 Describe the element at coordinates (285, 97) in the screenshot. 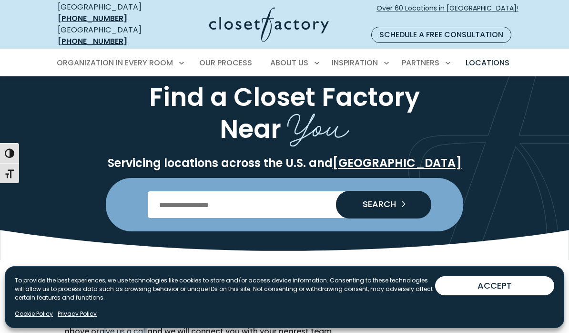

I see `span: Find a Closet Factory` at that location.